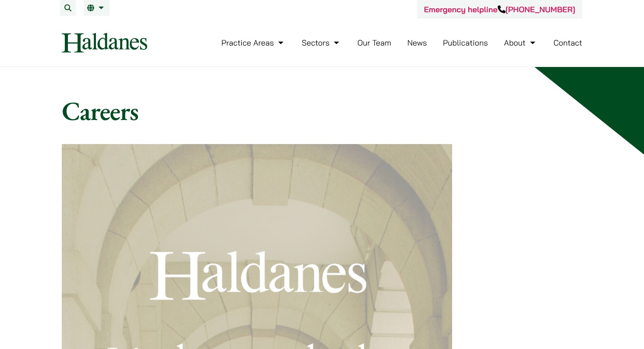 The height and width of the screenshot is (349, 644). I want to click on a: News, so click(417, 42).